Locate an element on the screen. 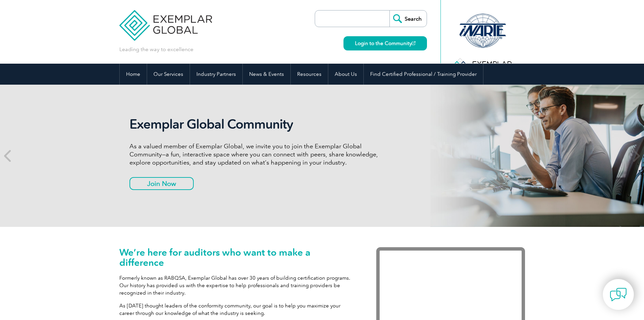 The image size is (644, 320). input: Search is located at coordinates (408, 19).